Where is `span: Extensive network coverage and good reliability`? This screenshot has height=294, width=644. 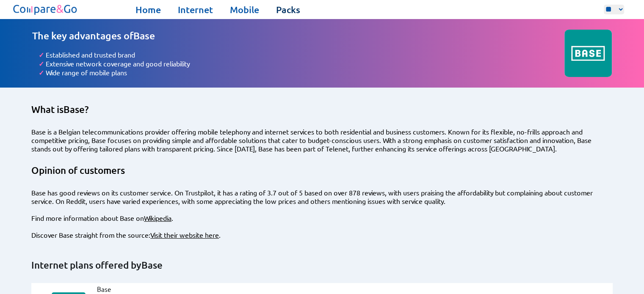 span: Extensive network coverage and good reliability is located at coordinates (117, 63).